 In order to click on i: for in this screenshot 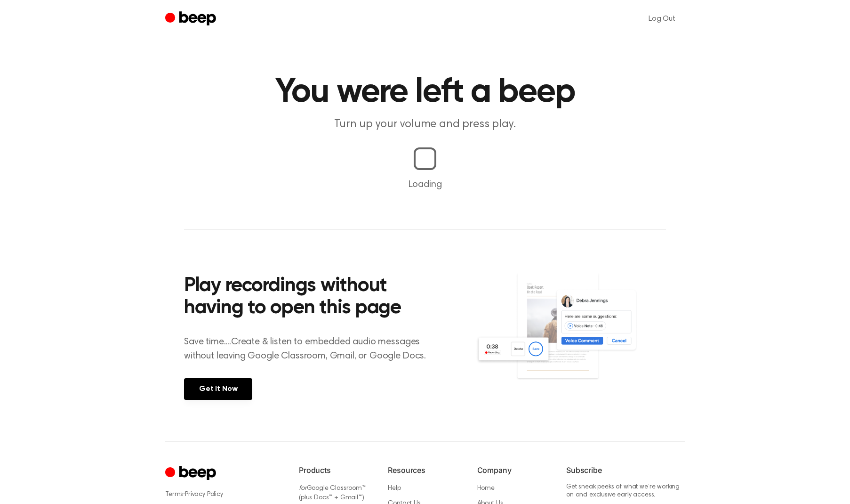, I will do `click(303, 488)`.